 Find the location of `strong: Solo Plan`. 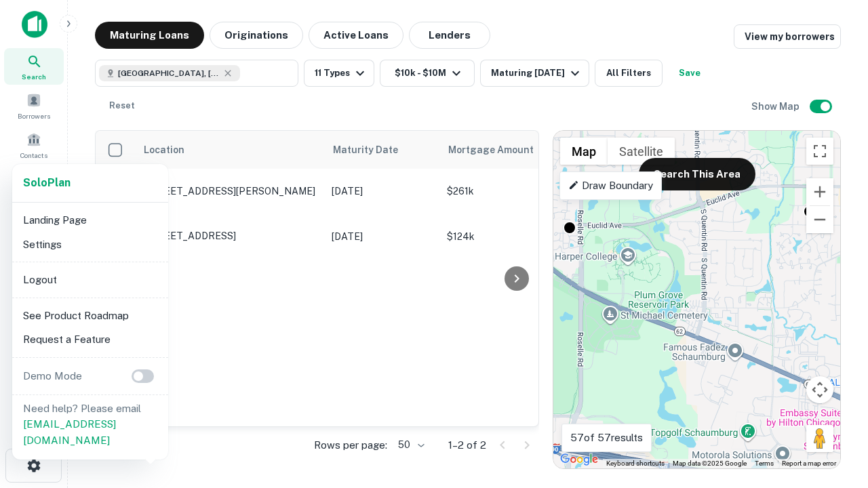

strong: Solo Plan is located at coordinates (47, 182).